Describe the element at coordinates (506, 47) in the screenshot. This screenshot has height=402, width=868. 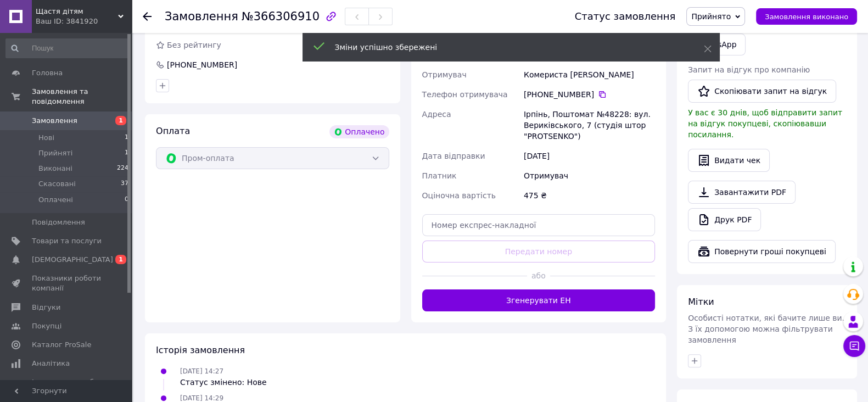
I see `div: Зміни успішно збережені` at that location.